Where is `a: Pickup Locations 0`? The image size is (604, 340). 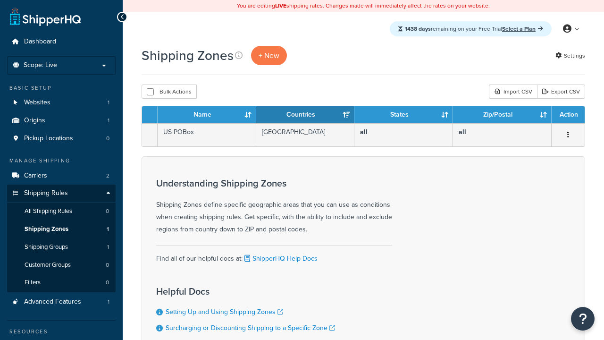
a: Pickup Locations 0 is located at coordinates (61, 138).